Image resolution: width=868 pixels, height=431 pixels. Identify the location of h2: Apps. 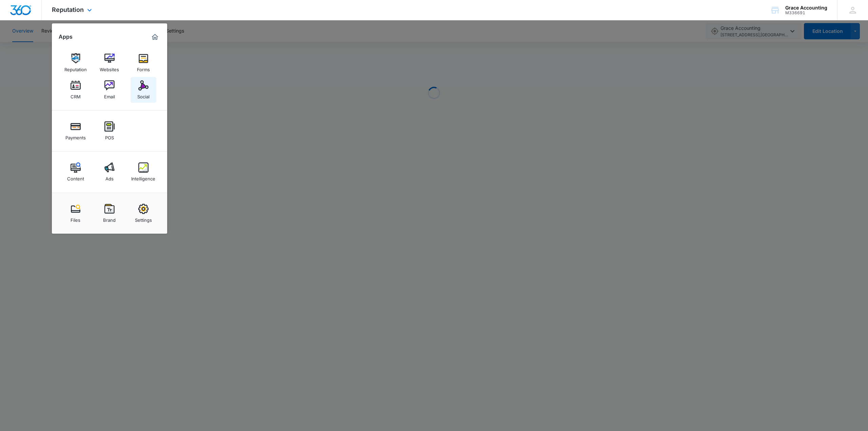
(65, 36).